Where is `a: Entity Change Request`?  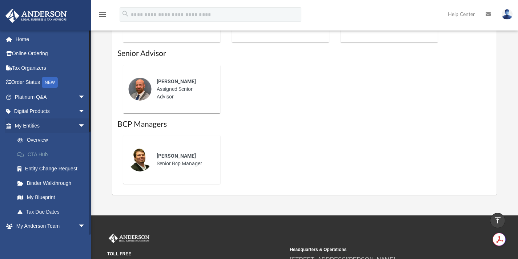 a: Entity Change Request is located at coordinates (53, 169).